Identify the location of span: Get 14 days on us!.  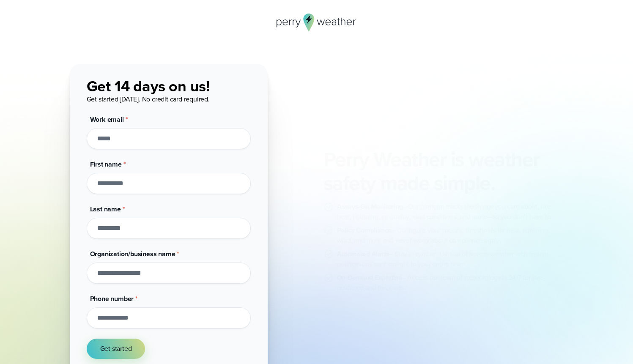
(148, 86).